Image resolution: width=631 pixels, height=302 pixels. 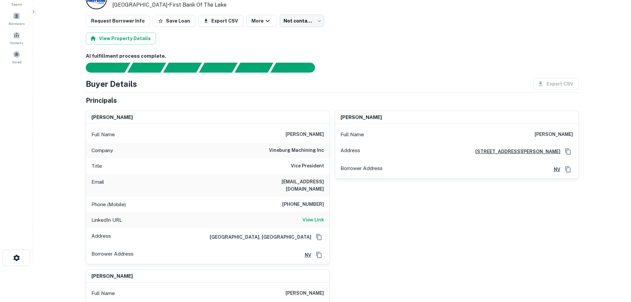 What do you see at coordinates (615, 265) in the screenshot?
I see `div: Chat Widget` at bounding box center [615, 265].